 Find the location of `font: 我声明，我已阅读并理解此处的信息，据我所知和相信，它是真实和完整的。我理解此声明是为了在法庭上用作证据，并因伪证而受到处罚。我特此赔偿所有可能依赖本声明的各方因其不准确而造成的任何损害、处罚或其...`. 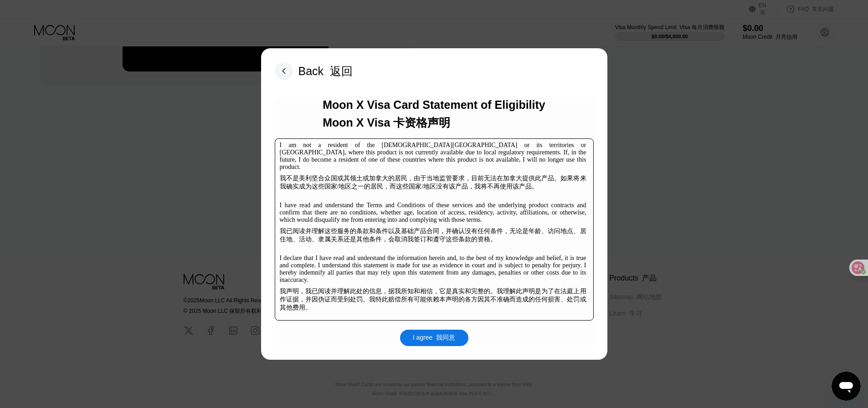

font: 我声明，我已阅读并理解此处的信息，据我所知和相信，它是真实和完整的。我理解此声明是为了在法庭上用作证据，并因伪证而受到处罚。我特此赔偿所有可能依赖本声明的各方因其不准确而造成的任何损害、处罚或其... is located at coordinates (433, 299).